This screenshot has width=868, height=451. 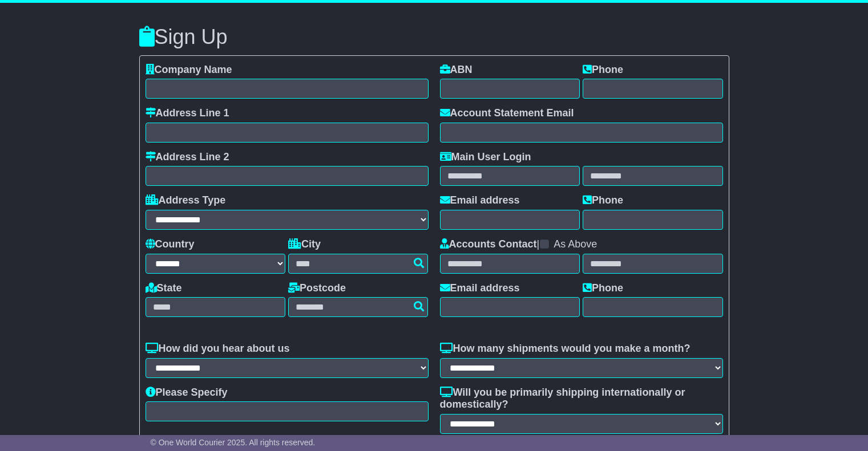 What do you see at coordinates (489, 245) in the screenshot?
I see `label: Accounts Contact` at bounding box center [489, 245].